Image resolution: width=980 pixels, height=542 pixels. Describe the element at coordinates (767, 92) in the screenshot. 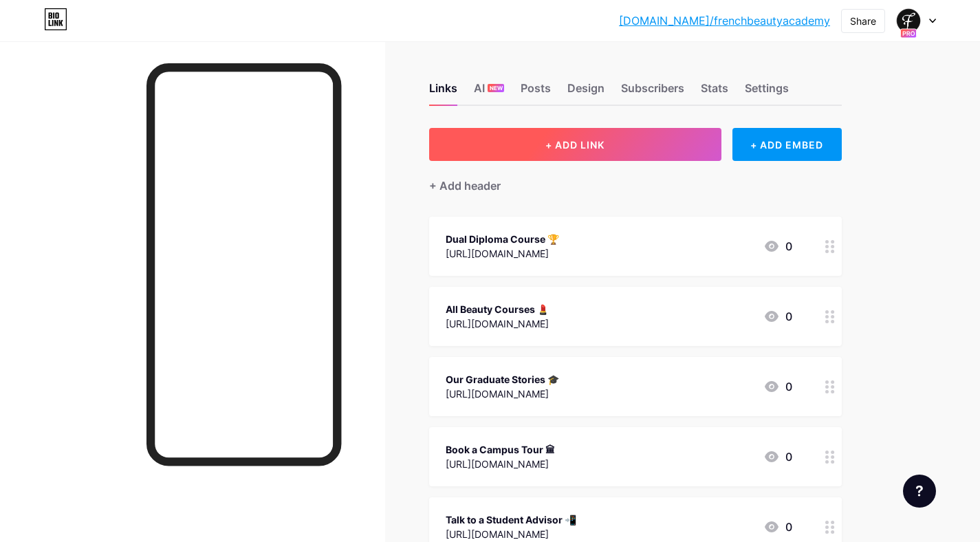

I see `div: Settings` at that location.